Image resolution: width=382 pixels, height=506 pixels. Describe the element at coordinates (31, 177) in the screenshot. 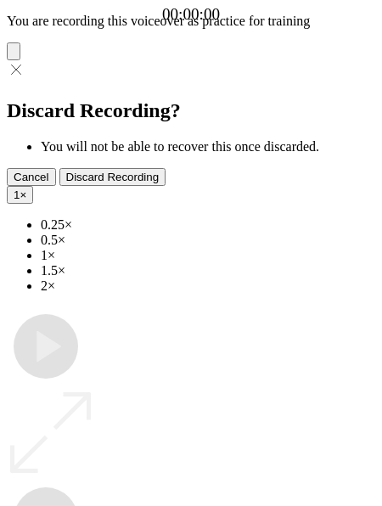

I see `button: Cancel` at that location.